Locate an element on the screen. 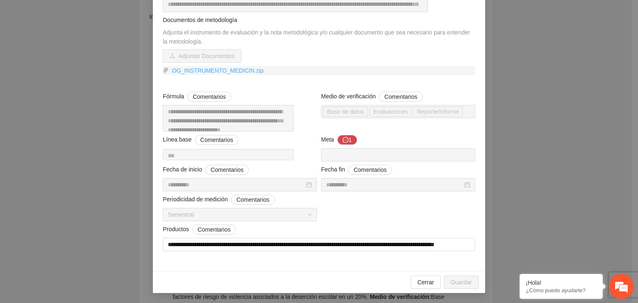 This screenshot has width=638, height=303. a: OG_INSTRUMENTO_MEDICIN.zip is located at coordinates (322, 71).